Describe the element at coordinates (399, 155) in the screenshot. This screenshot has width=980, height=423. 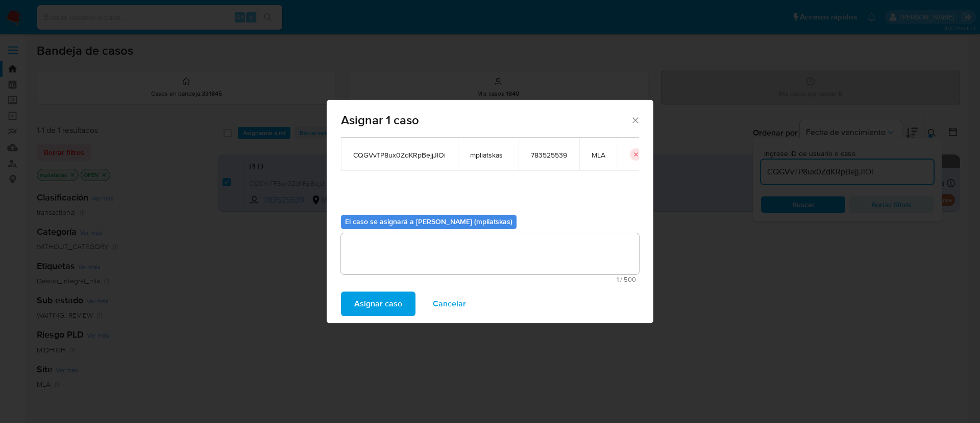
I see `span: CQGVvTP8ux0ZdKRpBejjJlOi` at that location.